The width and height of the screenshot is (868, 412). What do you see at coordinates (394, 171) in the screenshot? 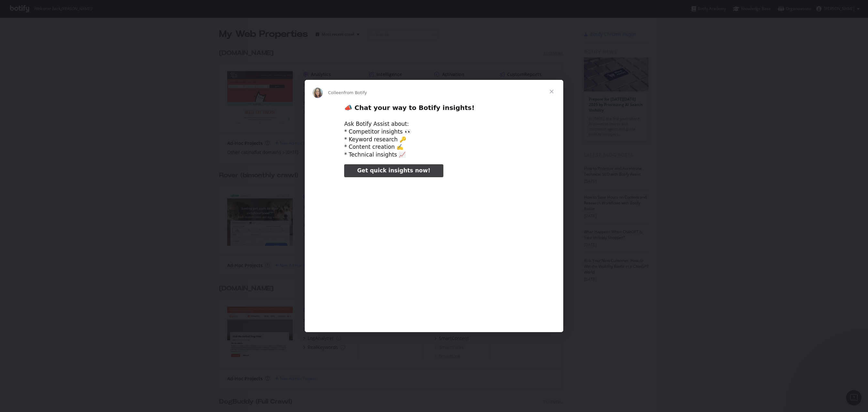
I see `a: Get quick insights now!` at bounding box center [394, 171].